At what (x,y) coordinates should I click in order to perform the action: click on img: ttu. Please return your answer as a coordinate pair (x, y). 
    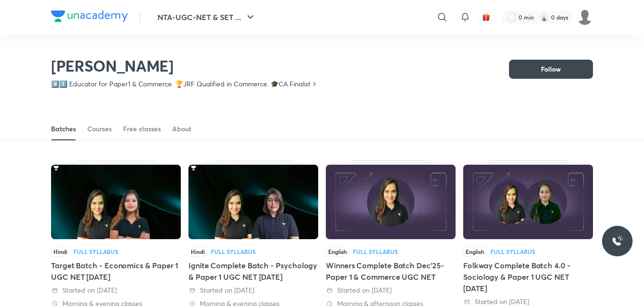
    Looking at the image, I should click on (618, 241).